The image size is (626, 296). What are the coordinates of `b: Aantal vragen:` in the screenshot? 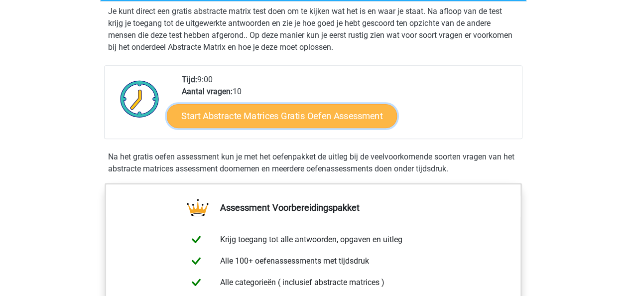 It's located at (207, 91).